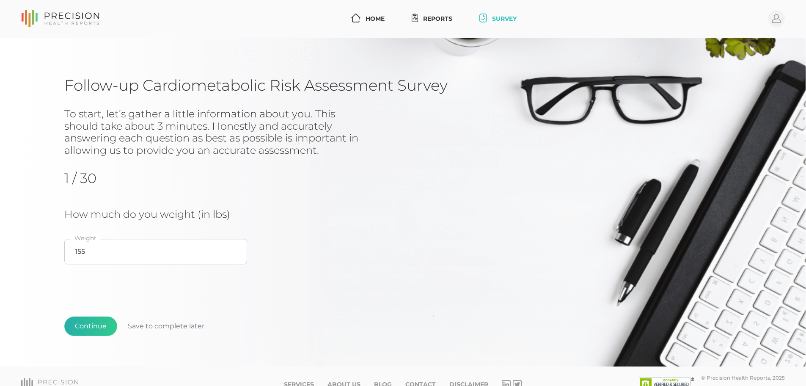 This screenshot has height=386, width=806. I want to click on h3: To start, let’s gather a little information about you. This should take about 3 minutes. Honestly..., so click(217, 132).